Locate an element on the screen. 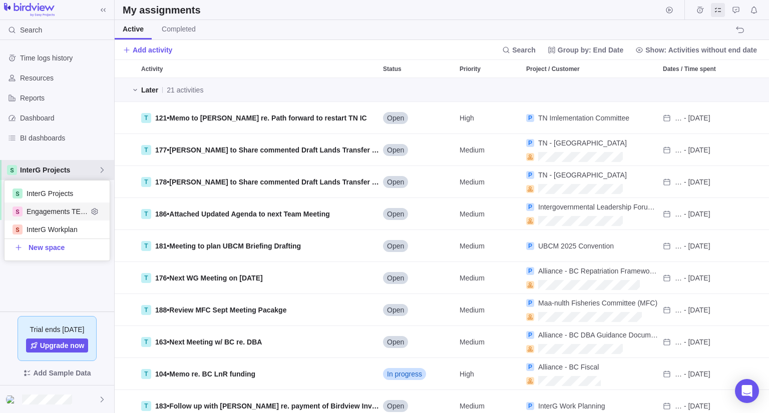 The height and width of the screenshot is (413, 769). span: Engagements TEST is located at coordinates (57, 212).